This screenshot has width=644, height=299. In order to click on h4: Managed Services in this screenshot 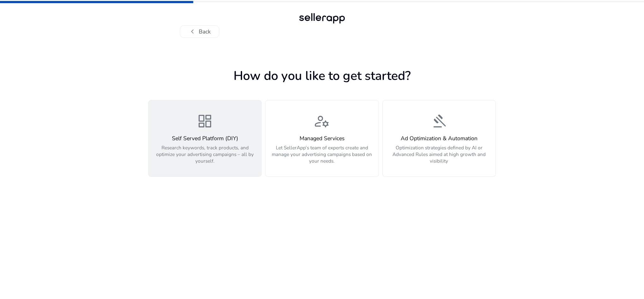, I will do `click(322, 138)`.